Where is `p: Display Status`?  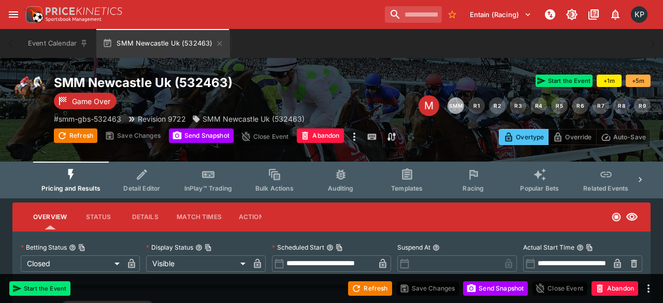 p: Display Status is located at coordinates (169, 247).